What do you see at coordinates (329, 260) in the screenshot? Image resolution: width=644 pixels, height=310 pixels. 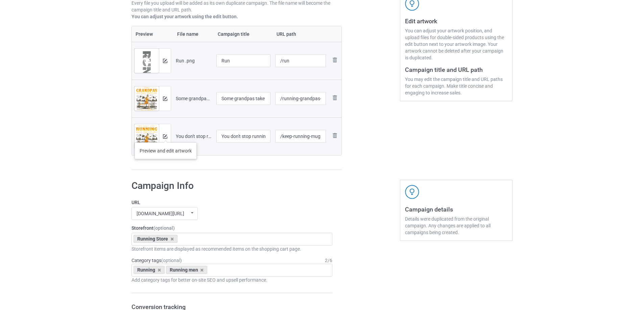 I see `div: 2 / 6` at bounding box center [329, 260].